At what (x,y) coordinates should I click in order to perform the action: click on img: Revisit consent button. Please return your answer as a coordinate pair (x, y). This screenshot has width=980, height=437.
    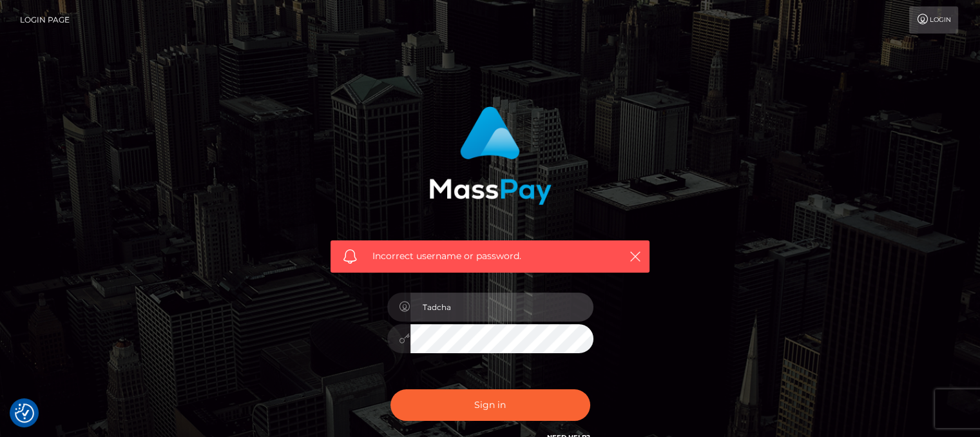
    Looking at the image, I should click on (25, 413).